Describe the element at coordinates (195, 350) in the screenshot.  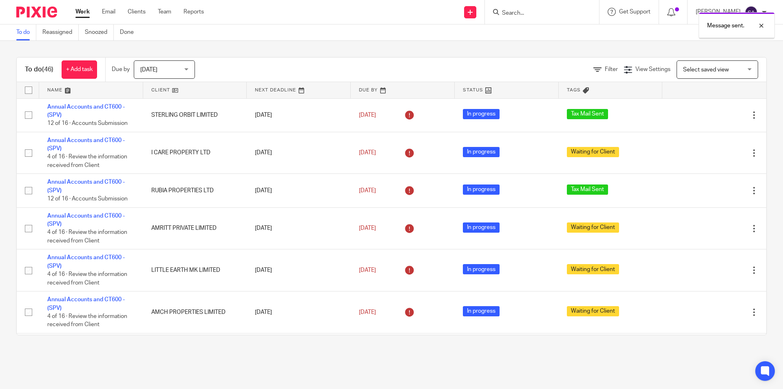
I see `td: KAUSIN HAUS DEVELOPMENTS LTD` at that location.